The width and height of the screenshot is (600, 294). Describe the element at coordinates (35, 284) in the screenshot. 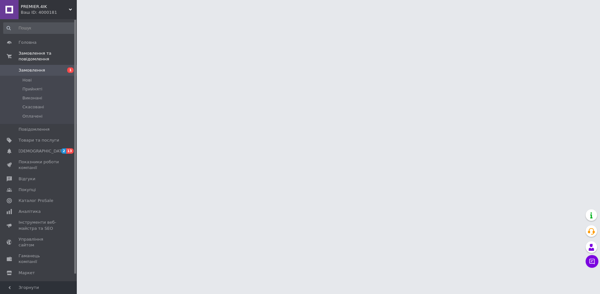

I see `span: Налаштування` at that location.